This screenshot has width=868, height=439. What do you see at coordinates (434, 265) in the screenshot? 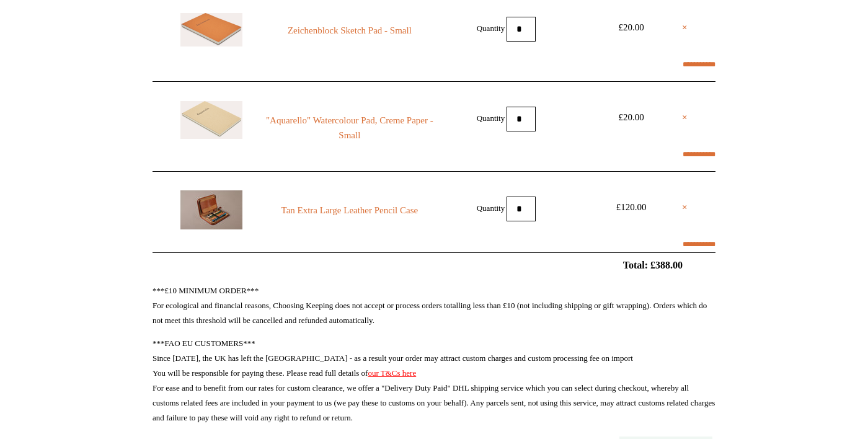
I see `h2: Total: £388.00` at bounding box center [434, 265].